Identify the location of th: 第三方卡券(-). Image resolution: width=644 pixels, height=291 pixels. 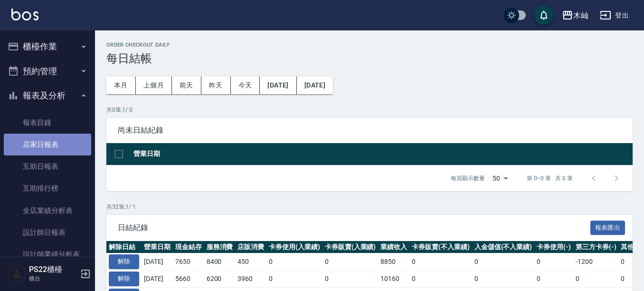
(596, 247).